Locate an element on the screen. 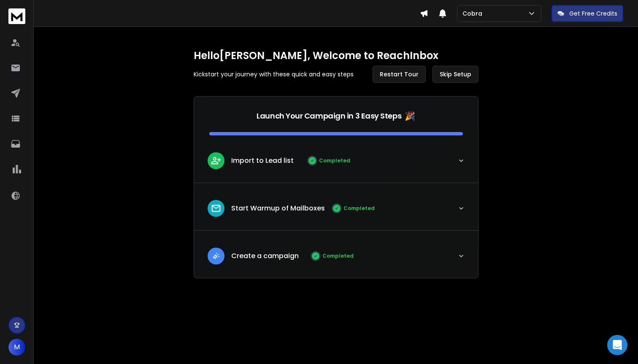  p: Start Warmup of Mailboxes is located at coordinates (278, 208).